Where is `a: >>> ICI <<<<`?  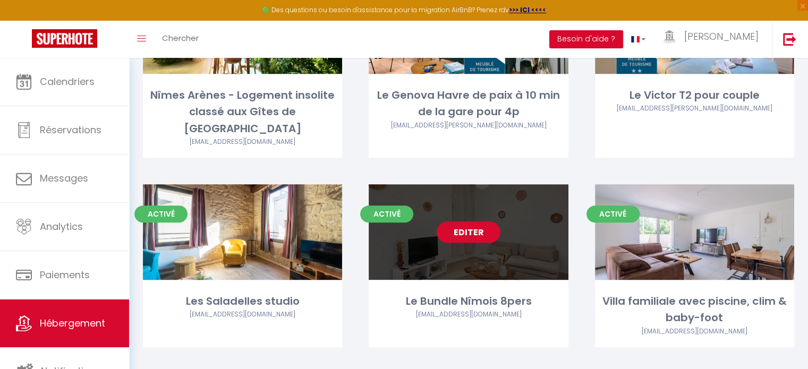
a: >>> ICI <<<< is located at coordinates (527, 10).